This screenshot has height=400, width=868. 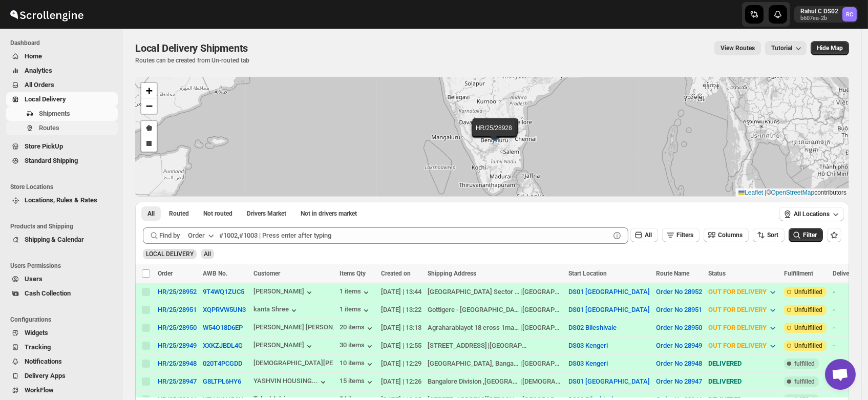 What do you see at coordinates (177, 292) in the screenshot?
I see `div: HR/25/28952` at bounding box center [177, 292].